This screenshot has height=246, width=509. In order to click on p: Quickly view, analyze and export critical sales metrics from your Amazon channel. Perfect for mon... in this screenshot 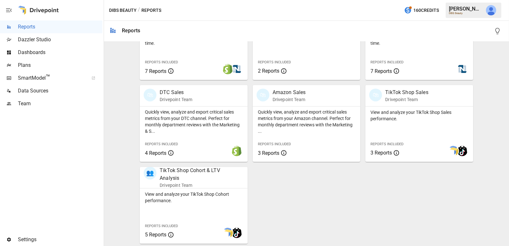, I will do `click(307, 122)`.